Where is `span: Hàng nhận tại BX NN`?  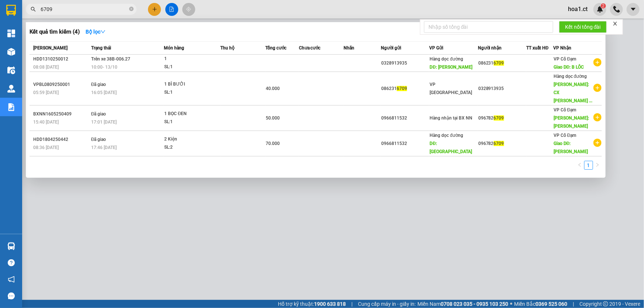
span: Hàng nhận tại BX NN is located at coordinates (451, 118).